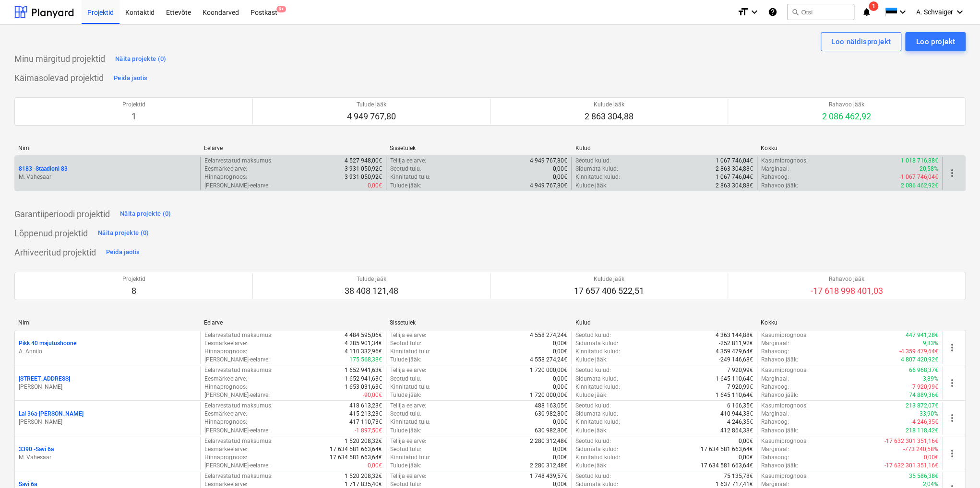 Image resolution: width=980 pixels, height=488 pixels. I want to click on p: 4 246,35€, so click(740, 422).